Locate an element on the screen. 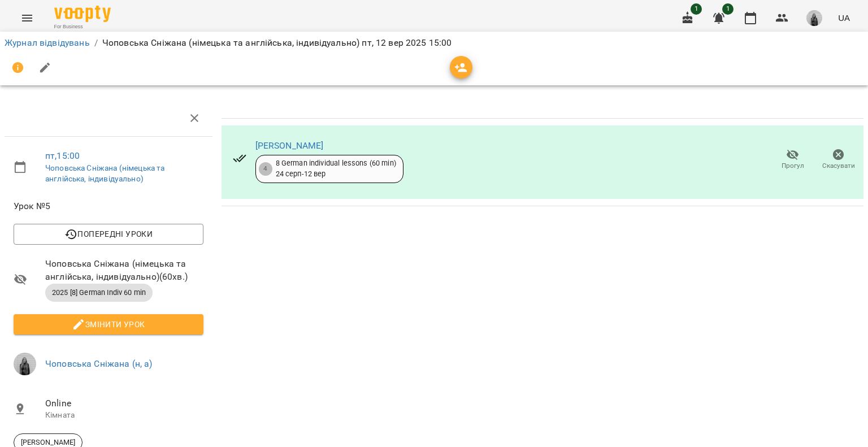 Image resolution: width=868 pixels, height=447 pixels. span: 2025 [8] German Indiv 60 min is located at coordinates (99, 293).